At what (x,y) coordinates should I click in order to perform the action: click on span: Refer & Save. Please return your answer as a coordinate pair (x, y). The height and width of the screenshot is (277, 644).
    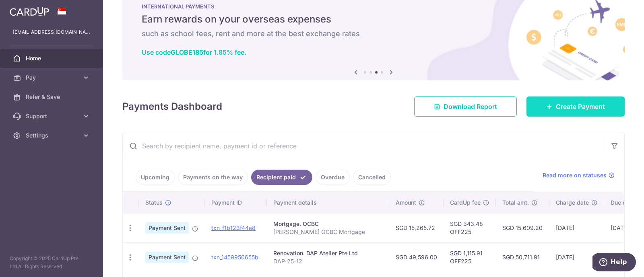
    Looking at the image, I should click on (52, 97).